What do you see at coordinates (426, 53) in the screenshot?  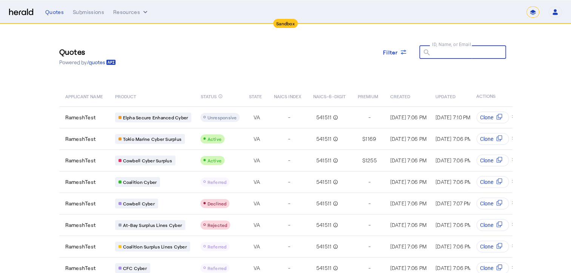 I see `mat-icon: search` at bounding box center [426, 53].